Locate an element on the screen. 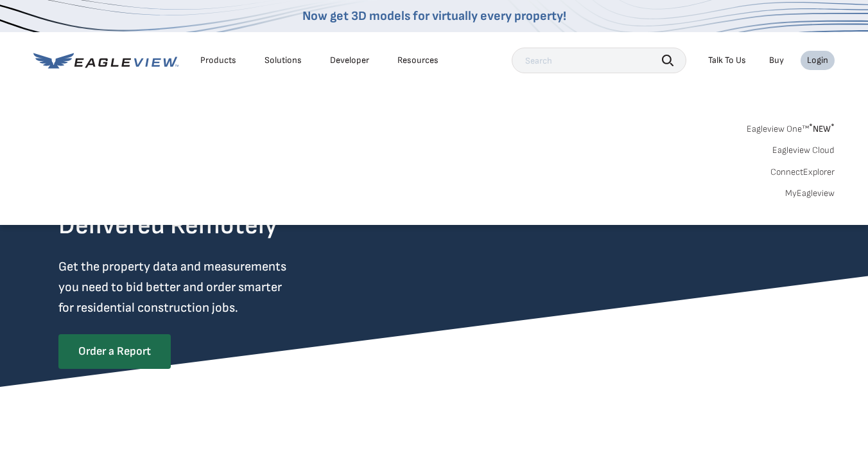 Image resolution: width=868 pixels, height=464 pixels. div: Resources is located at coordinates (418, 61).